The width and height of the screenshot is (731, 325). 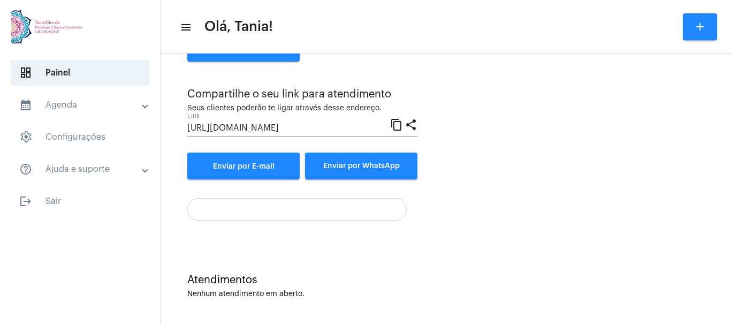 What do you see at coordinates (302, 94) in the screenshot?
I see `div: Compartilhe o seu link para atendimento` at bounding box center [302, 94].